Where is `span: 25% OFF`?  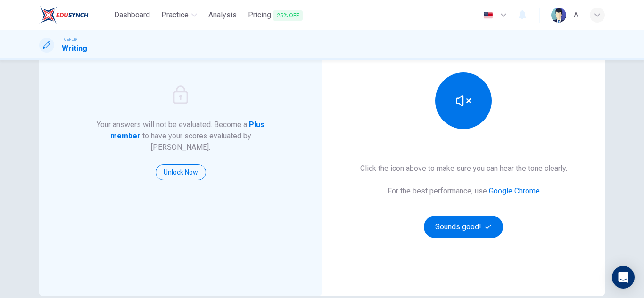 span: 25% OFF is located at coordinates (288, 16).